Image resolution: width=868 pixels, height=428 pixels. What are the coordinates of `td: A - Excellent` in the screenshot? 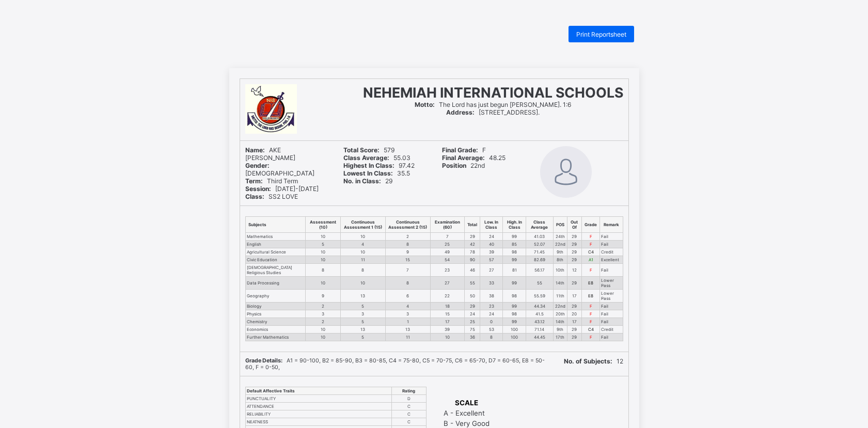 It's located at (467, 413).